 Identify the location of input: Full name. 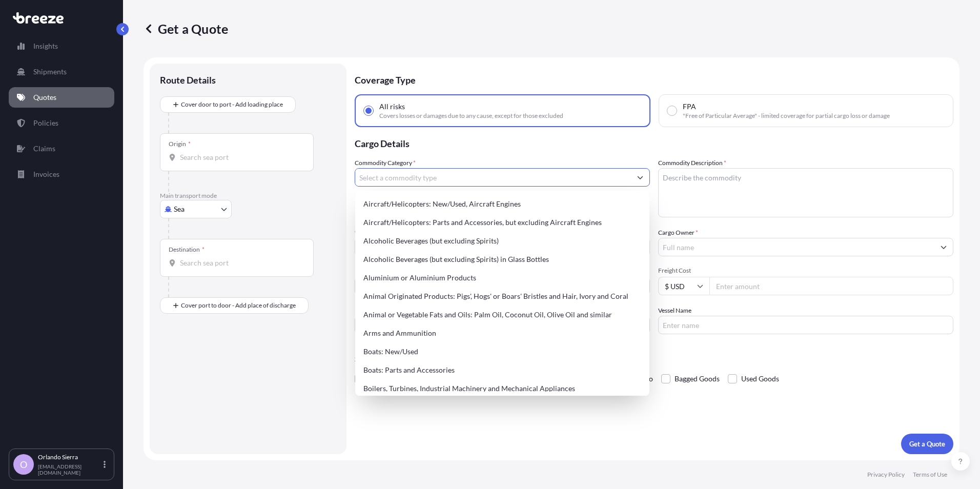
(796, 247).